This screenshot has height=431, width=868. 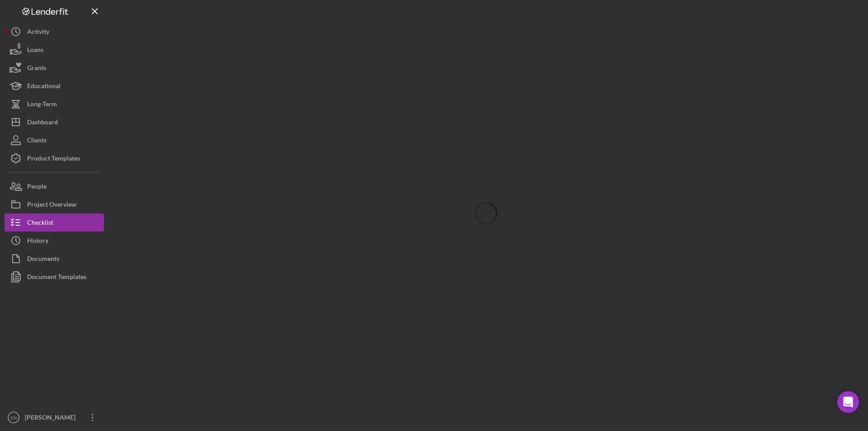 What do you see at coordinates (54, 86) in the screenshot?
I see `button: Educational` at bounding box center [54, 86].